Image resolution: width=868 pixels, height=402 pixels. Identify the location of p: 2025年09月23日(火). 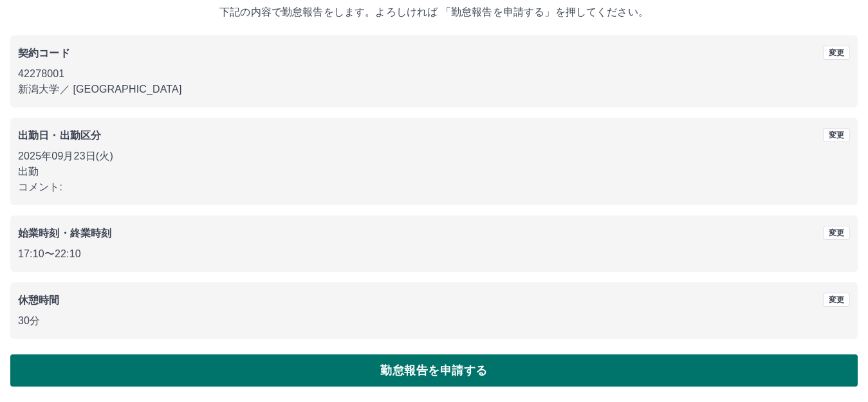
(434, 156).